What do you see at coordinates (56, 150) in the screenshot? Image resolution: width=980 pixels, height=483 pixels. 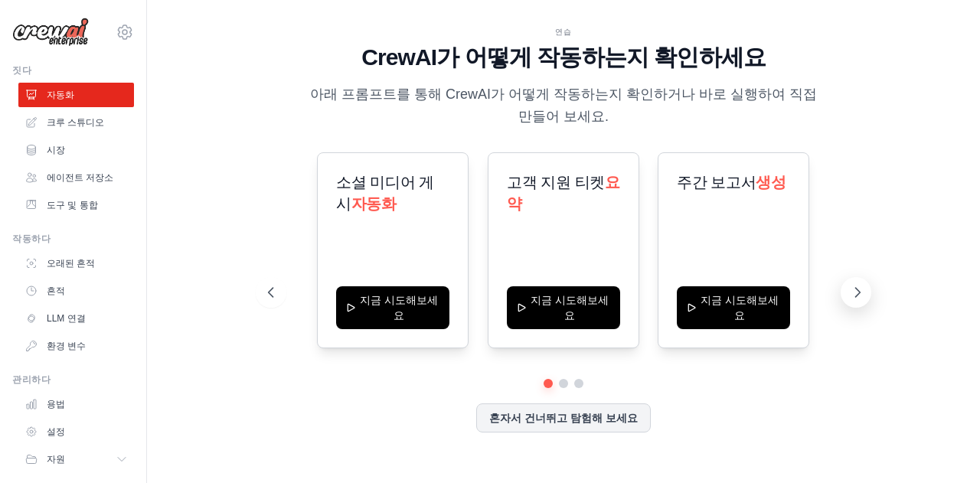 I see `font: 시장` at bounding box center [56, 150].